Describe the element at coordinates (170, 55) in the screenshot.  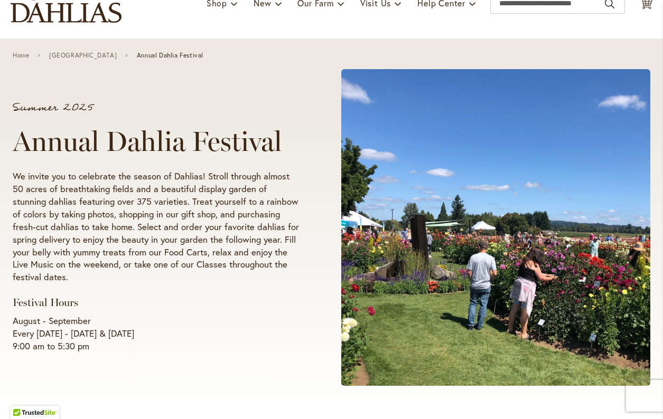
I see `span: Annual Dahlia Festival` at that location.